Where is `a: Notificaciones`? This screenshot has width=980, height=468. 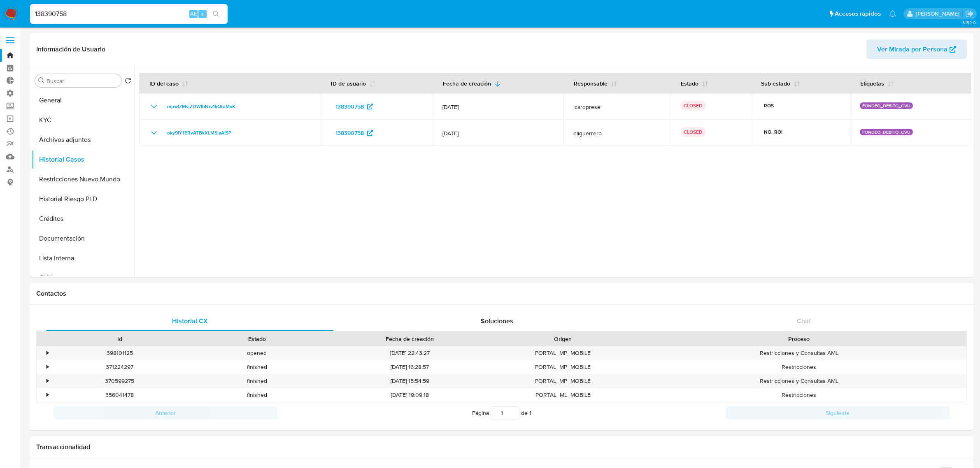
a: Notificaciones is located at coordinates (892, 14).